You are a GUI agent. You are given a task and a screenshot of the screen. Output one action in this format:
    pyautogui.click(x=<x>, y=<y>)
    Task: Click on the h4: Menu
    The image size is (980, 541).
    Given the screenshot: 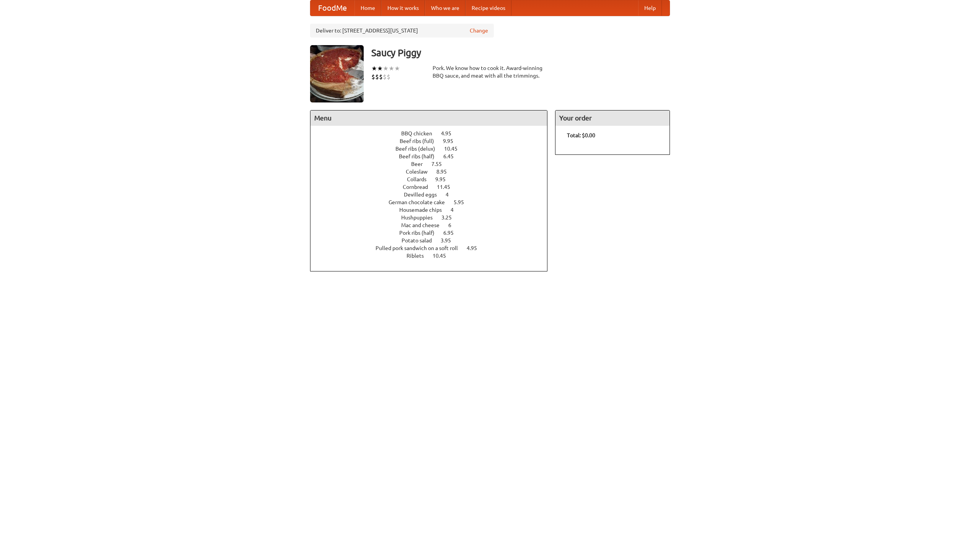 What is the action you would take?
    pyautogui.click(x=429, y=118)
    